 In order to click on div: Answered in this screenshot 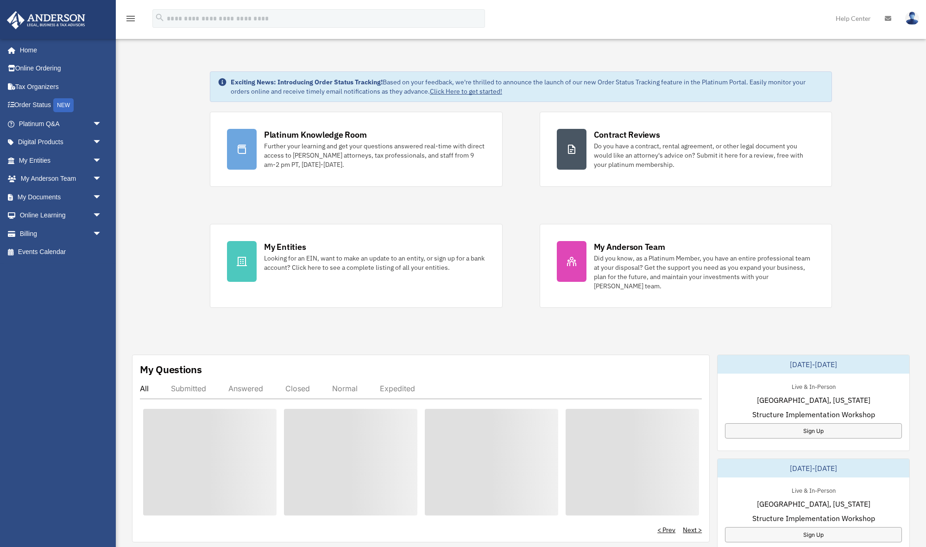, I will do `click(246, 388)`.